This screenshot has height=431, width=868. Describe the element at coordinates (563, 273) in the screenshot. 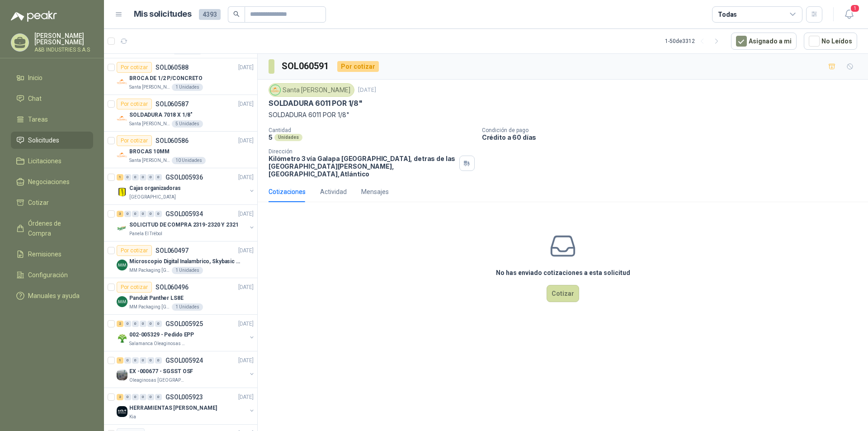

I see `h3: No has enviado cotizaciones a esta solicitud` at that location.